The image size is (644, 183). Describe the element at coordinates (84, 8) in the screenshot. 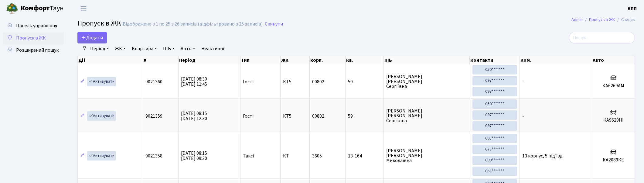

I see `button: Переключити навігацію` at that location.